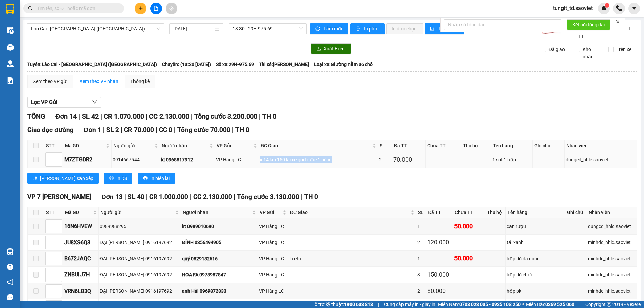  What do you see at coordinates (67, 116) in the screenshot?
I see `span: Đơn 14` at bounding box center [67, 116].